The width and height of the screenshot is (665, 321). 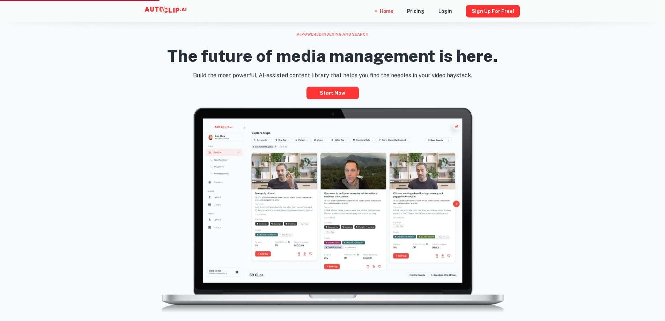 What do you see at coordinates (332, 93) in the screenshot?
I see `a: Start now` at bounding box center [332, 93].